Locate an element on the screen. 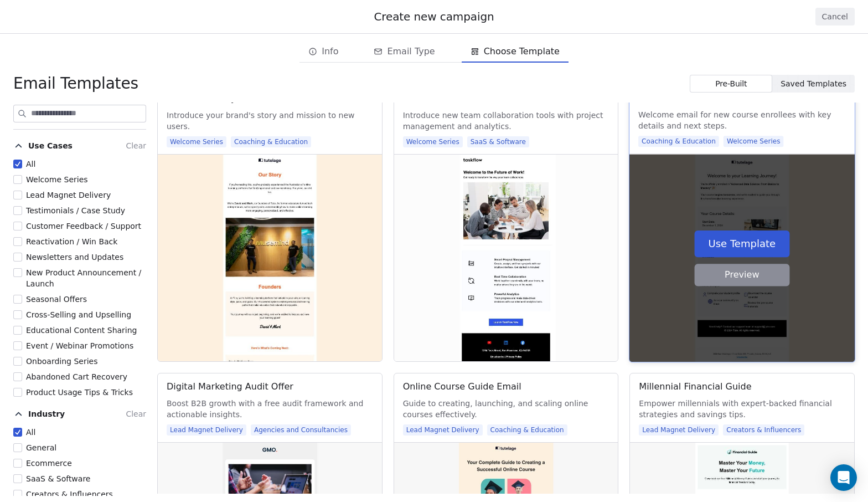 Image resolution: width=868 pixels, height=502 pixels. button: Ecommerce is located at coordinates (18, 463).